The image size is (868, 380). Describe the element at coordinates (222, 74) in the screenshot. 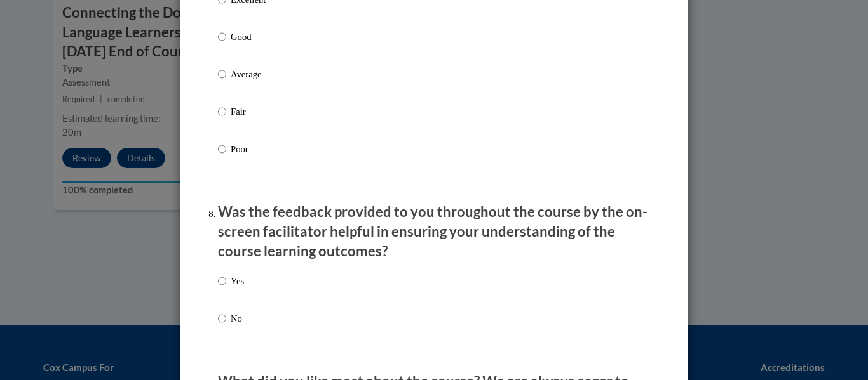

I see `input: Average` at that location.